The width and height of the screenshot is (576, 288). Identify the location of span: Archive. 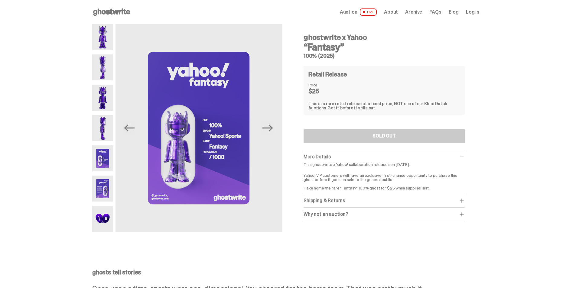
(414, 12).